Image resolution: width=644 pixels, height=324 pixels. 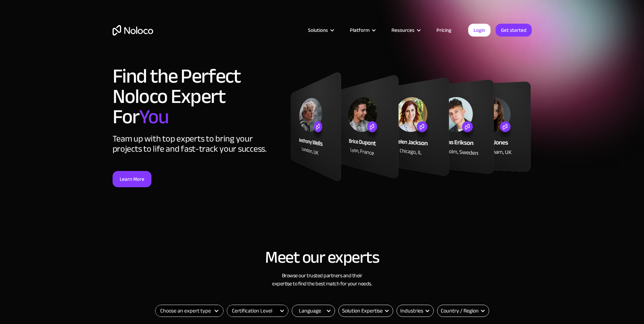 What do you see at coordinates (444, 30) in the screenshot?
I see `a: Pricing` at bounding box center [444, 30].